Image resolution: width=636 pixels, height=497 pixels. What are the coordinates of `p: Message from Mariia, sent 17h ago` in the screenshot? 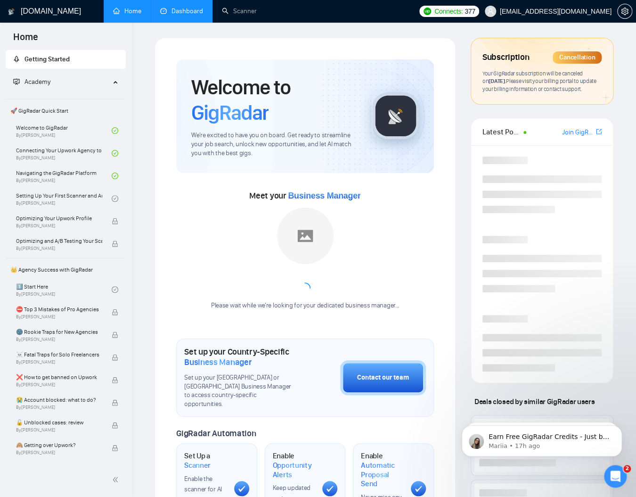 It's located at (102, 41).